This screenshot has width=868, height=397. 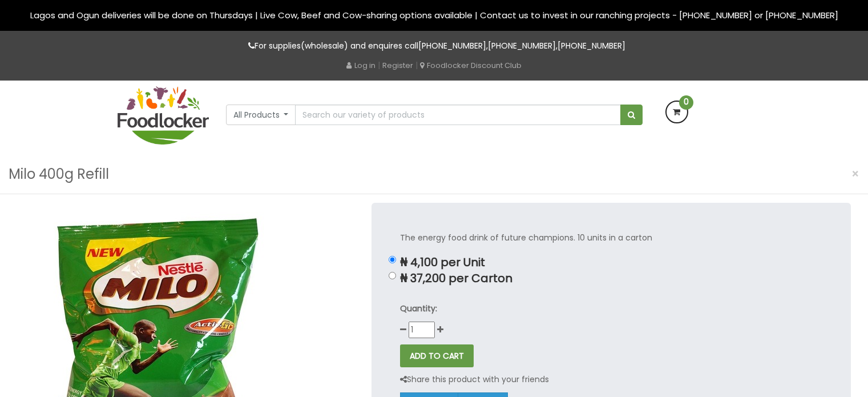 What do you see at coordinates (437, 356) in the screenshot?
I see `button: ADD TO CART` at bounding box center [437, 356].